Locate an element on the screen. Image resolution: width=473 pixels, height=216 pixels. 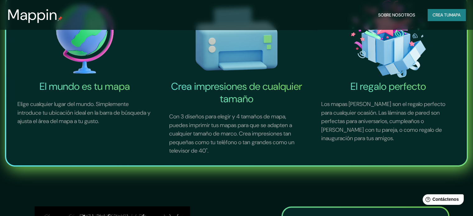
font: Elige cualquier lugar del mundo. Simplemente introduce tu ubicación ideal en la barra de búsqueda... is located at coordinates (84, 113).